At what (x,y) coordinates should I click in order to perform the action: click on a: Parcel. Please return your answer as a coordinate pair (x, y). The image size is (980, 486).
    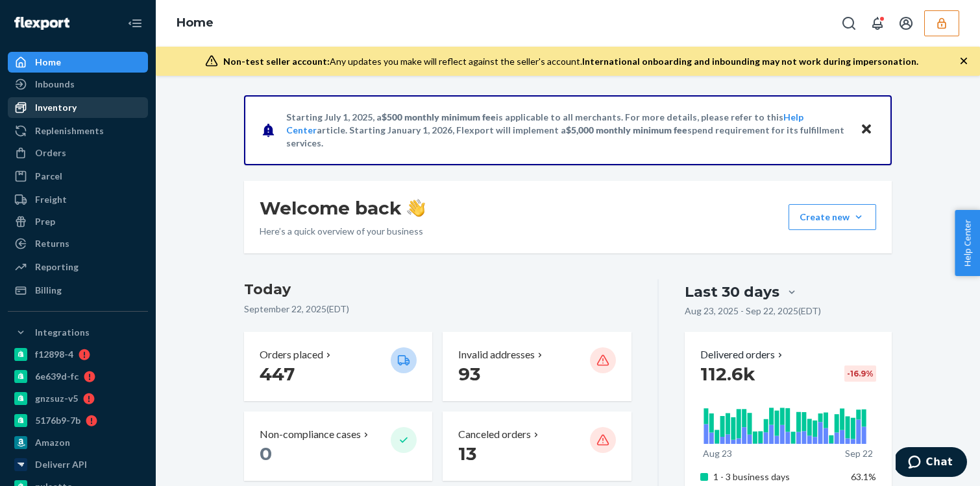
    Looking at the image, I should click on (78, 176).